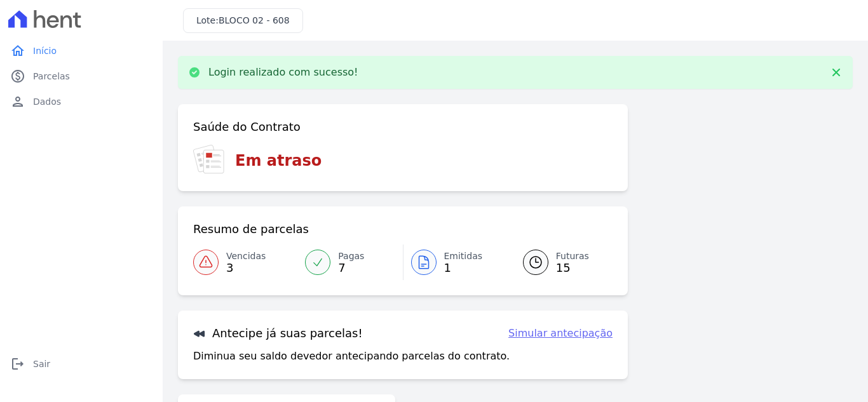  I want to click on a: Futuras 15, so click(560, 262).